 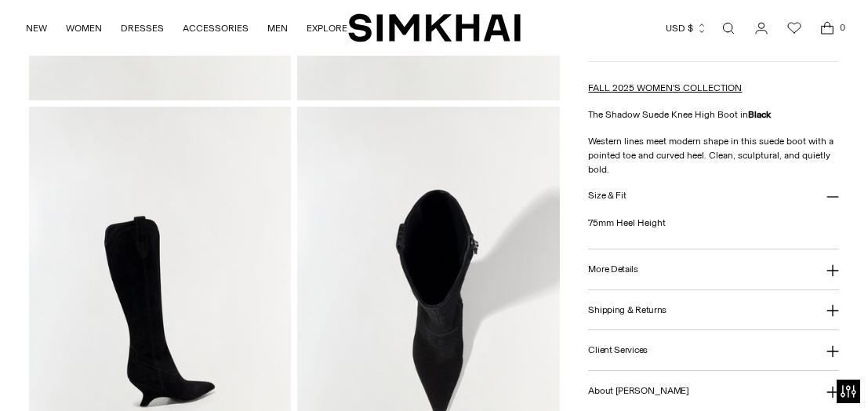 What do you see at coordinates (84, 29) in the screenshot?
I see `a: WOMEN` at bounding box center [84, 29].